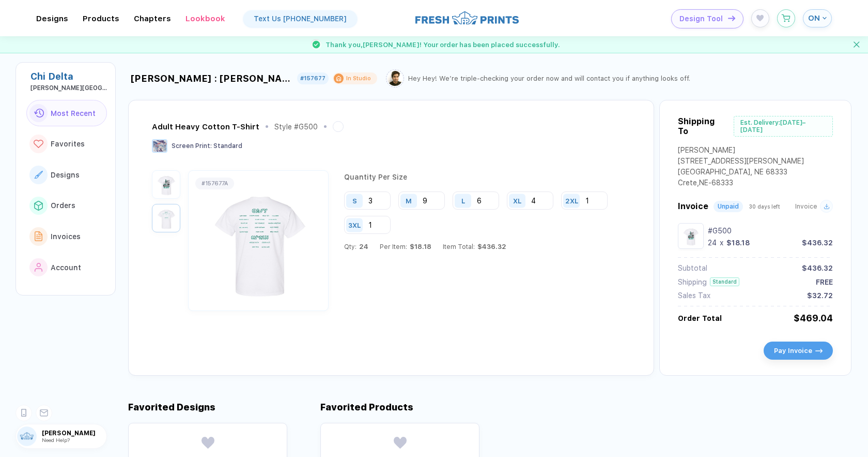  I want to click on button: link to iconDesigns, so click(66, 175).